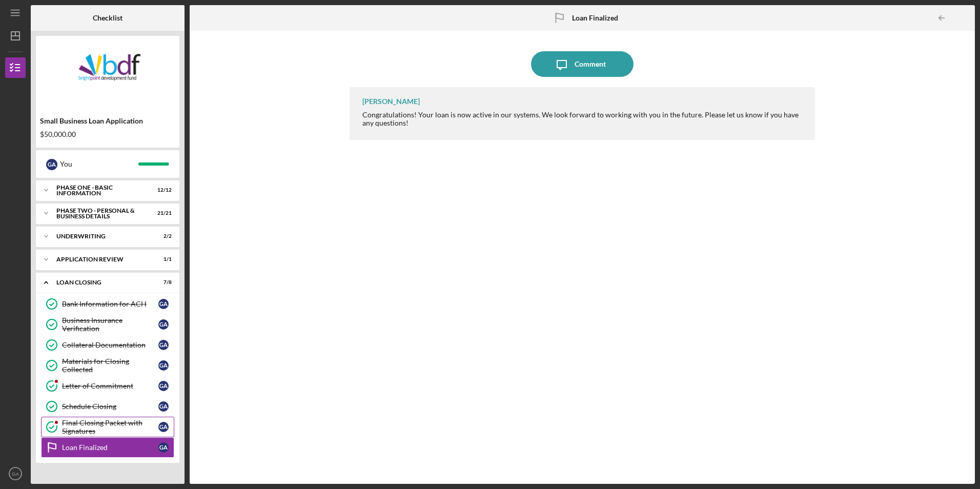 The image size is (980, 489). I want to click on div: 21 / 21, so click(162, 213).